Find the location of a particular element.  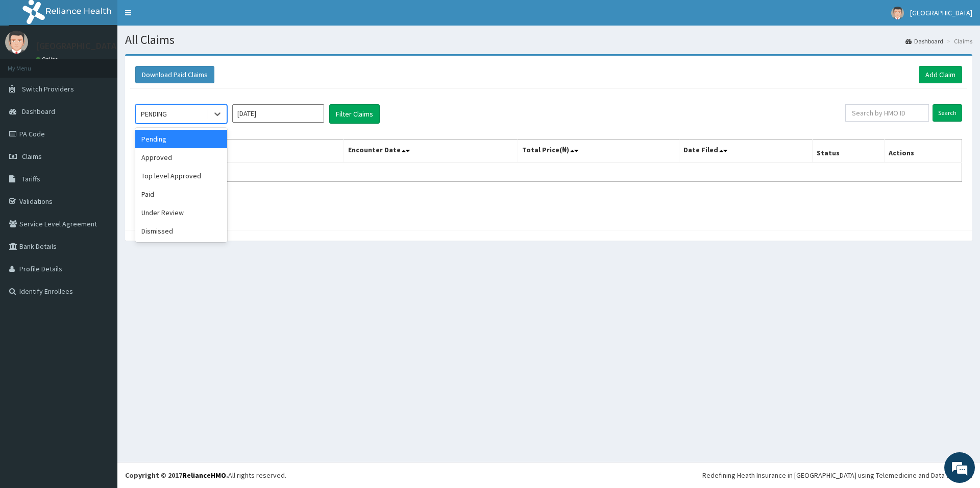

div: Under Review is located at coordinates (181, 213).